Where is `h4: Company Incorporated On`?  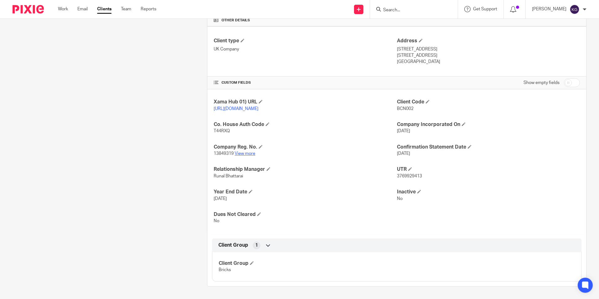
h4: Company Incorporated On is located at coordinates (489, 124).